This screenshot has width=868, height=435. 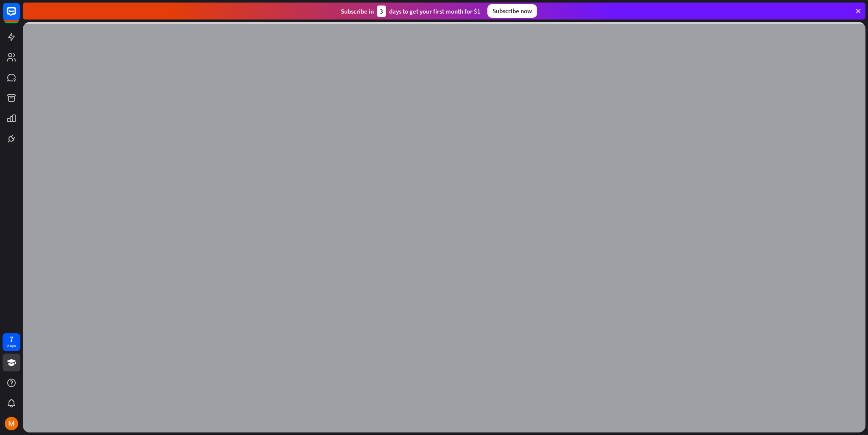 I want to click on div: Subscribe now, so click(x=512, y=11).